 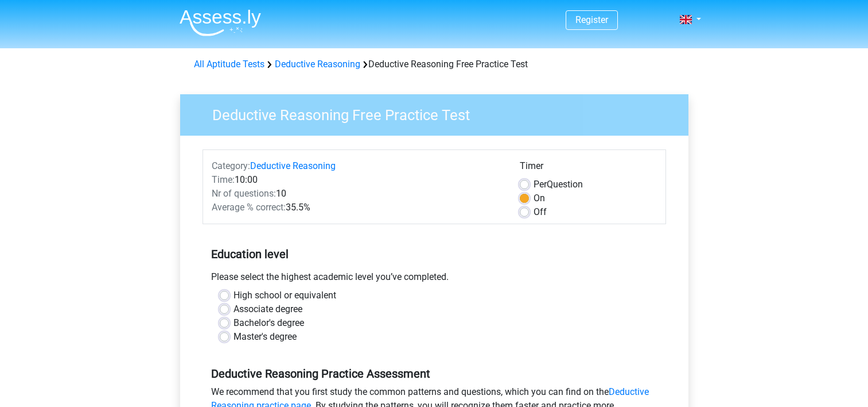 What do you see at coordinates (223, 179) in the screenshot?
I see `span: Time:` at bounding box center [223, 179].